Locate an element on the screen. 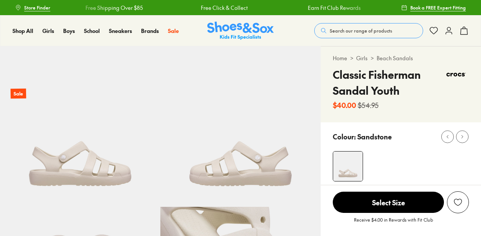 The image size is (481, 236). span: Select Size is located at coordinates (388, 202).